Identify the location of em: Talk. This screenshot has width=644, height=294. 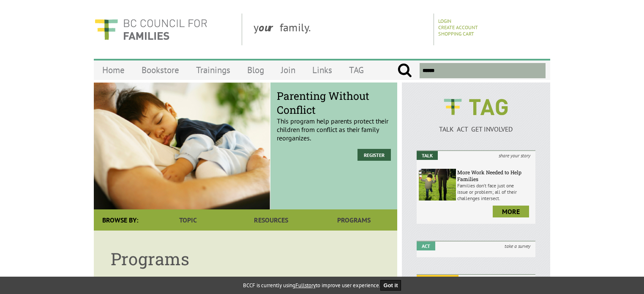
(427, 156).